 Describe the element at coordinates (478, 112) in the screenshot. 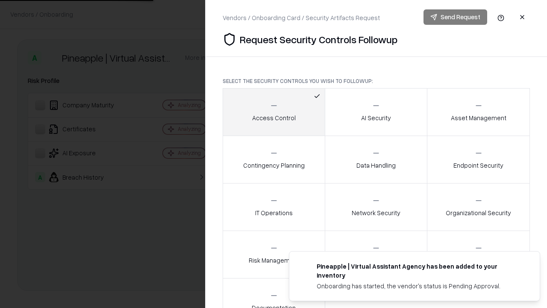

I see `button: Asset Management` at that location.